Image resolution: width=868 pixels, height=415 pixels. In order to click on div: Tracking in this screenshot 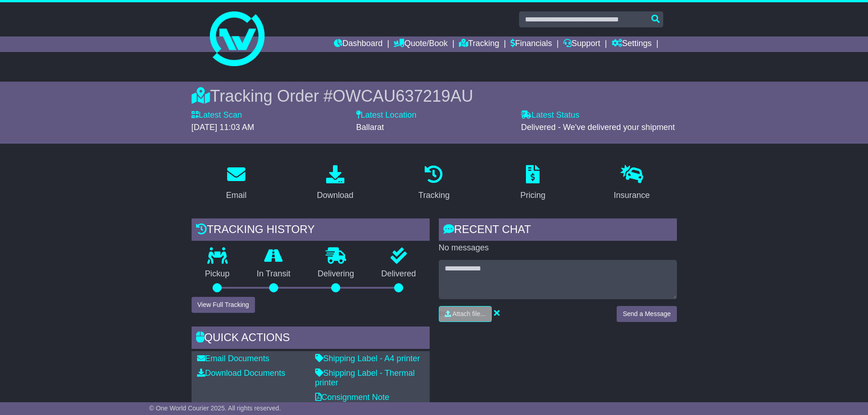, I will do `click(434, 195)`.